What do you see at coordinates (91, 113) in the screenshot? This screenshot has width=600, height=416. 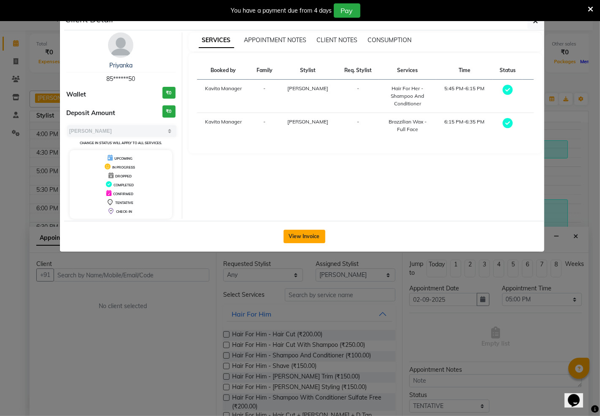 I see `span: Deposit Amount` at bounding box center [91, 113].